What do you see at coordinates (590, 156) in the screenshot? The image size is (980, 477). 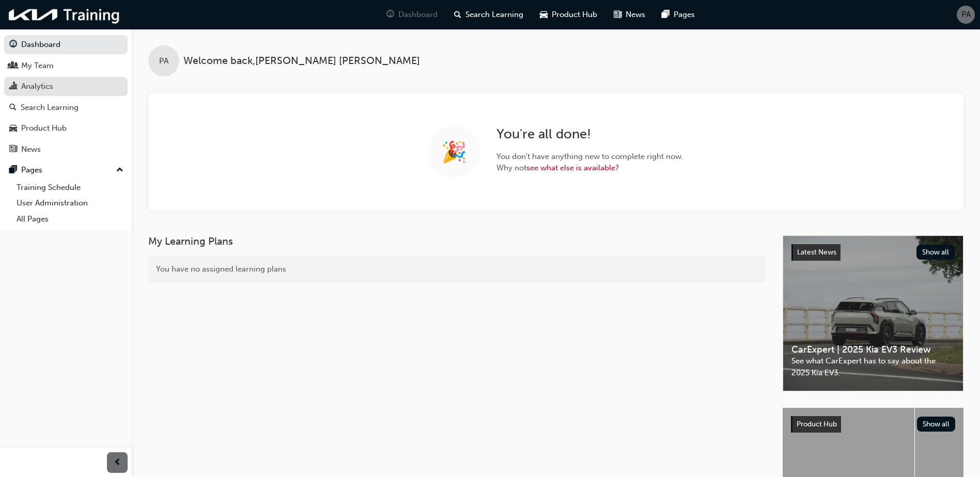 I see `span: You don ' t have anything new to complete right now.` at bounding box center [590, 156].